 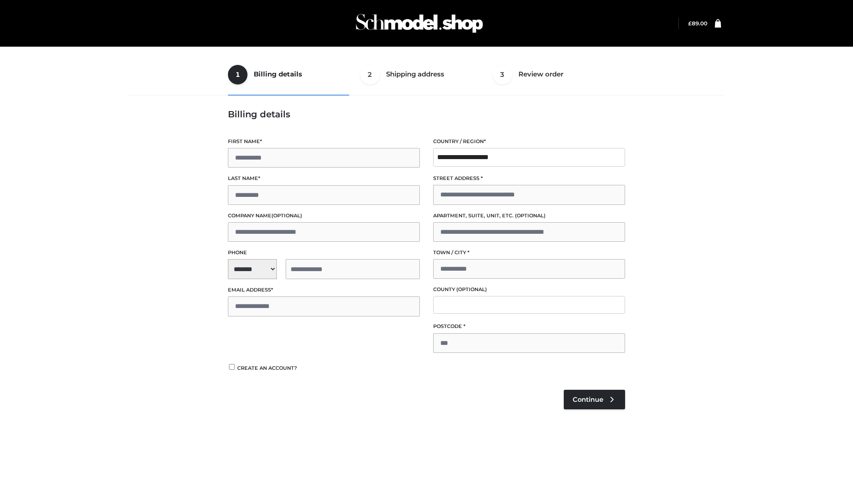 I want to click on span: Create an account?, so click(x=267, y=368).